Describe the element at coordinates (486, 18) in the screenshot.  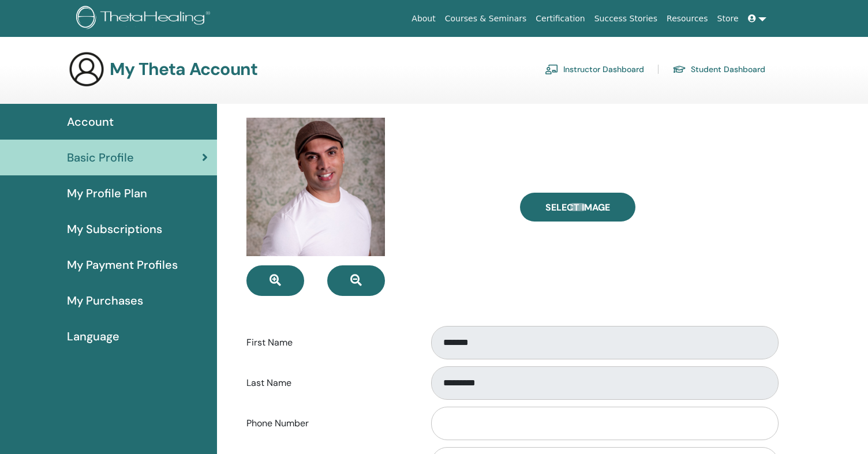
I see `a: Courses & Seminars` at that location.